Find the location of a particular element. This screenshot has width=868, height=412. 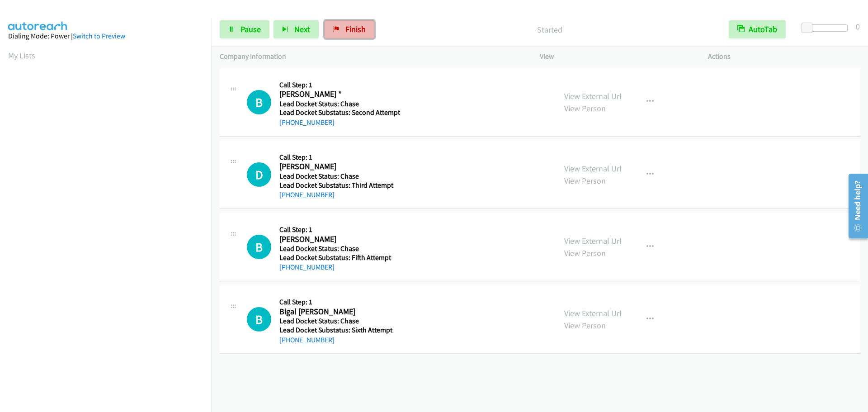

div: 0 is located at coordinates (857, 26).